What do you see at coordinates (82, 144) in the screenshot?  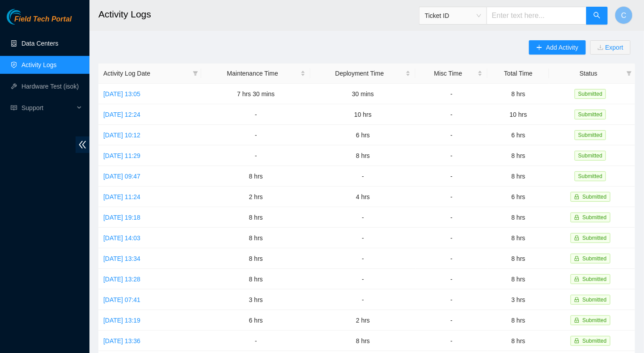 I see `span: double-left` at bounding box center [82, 144].